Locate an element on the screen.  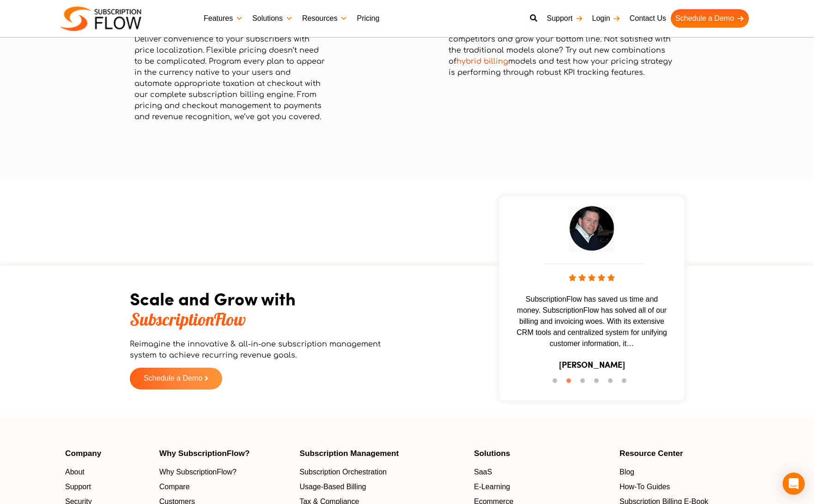
img: testimonial is located at coordinates (591, 229).